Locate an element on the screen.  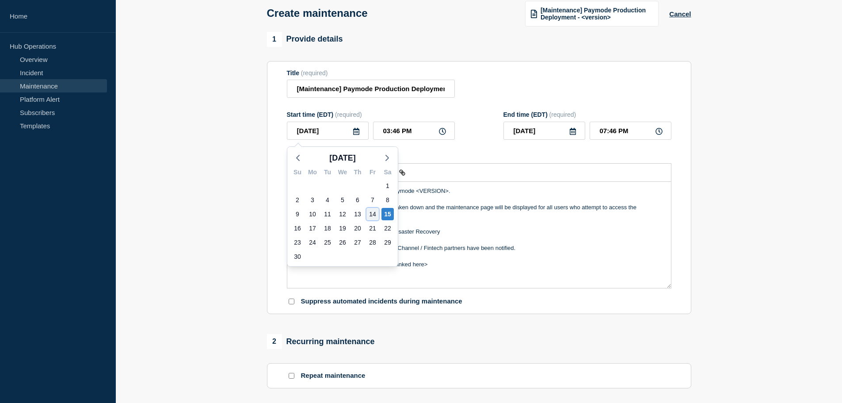
div: Friday, Nov 14, 2025 is located at coordinates (373, 214).